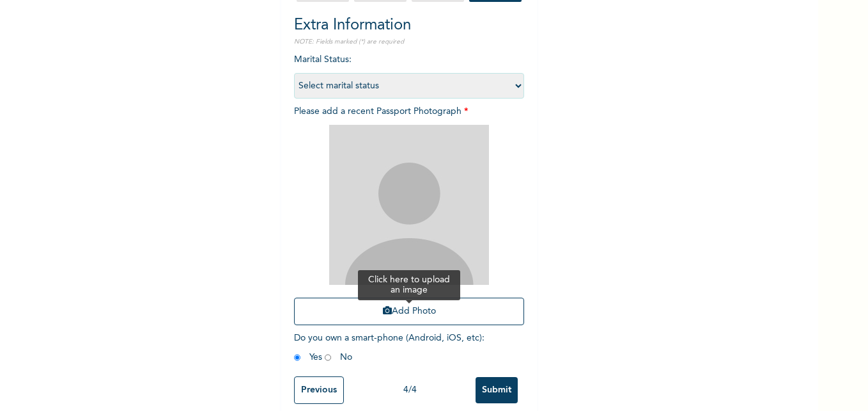  Describe the element at coordinates (409, 219) in the screenshot. I see `span: Please add a recent Passport Photograph` at that location.